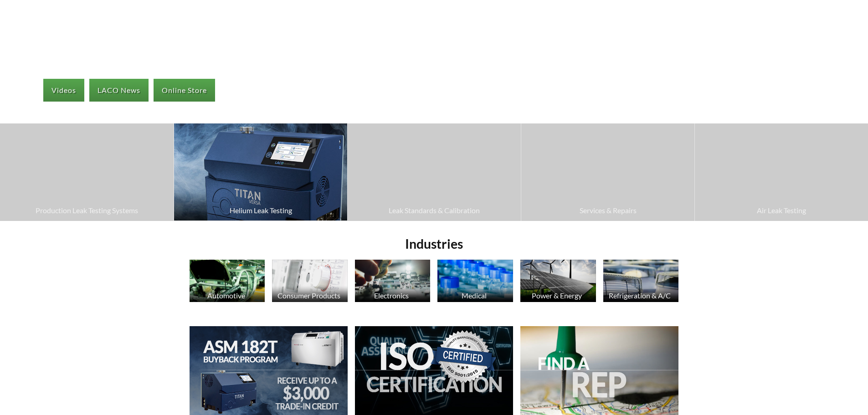 The image size is (868, 415). I want to click on span: Production Leak Testing Systems, so click(87, 210).